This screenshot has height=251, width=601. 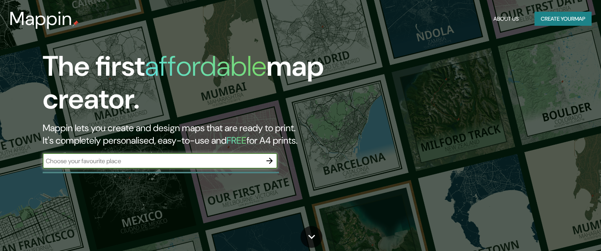 What do you see at coordinates (193, 135) in the screenshot?
I see `h2: Mappin lets you create and design maps that are ready to print. It's completely personalised, eas...` at bounding box center [193, 135].